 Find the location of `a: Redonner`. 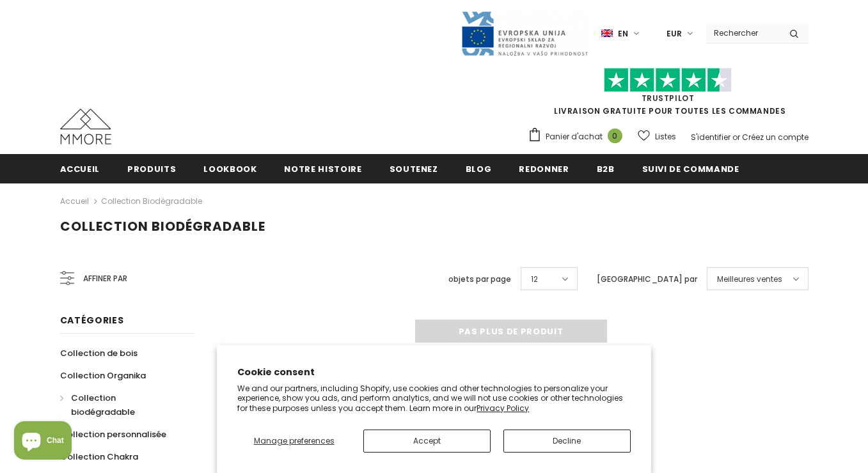

a: Redonner is located at coordinates (543, 168).